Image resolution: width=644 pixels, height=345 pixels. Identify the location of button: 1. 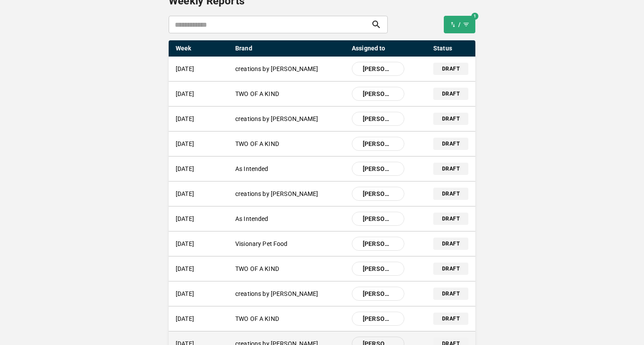
(460, 24).